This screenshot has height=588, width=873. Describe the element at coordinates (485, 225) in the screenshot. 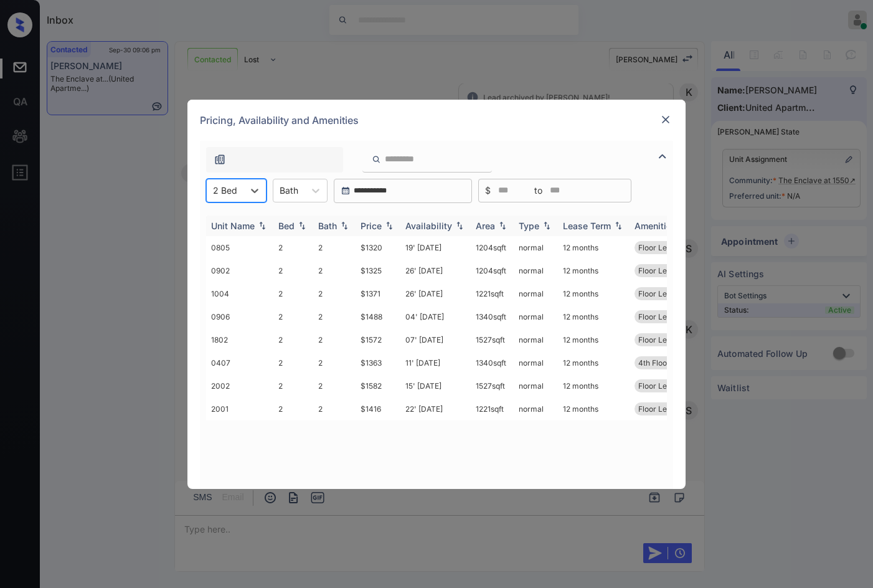

I see `div: Area` at that location.